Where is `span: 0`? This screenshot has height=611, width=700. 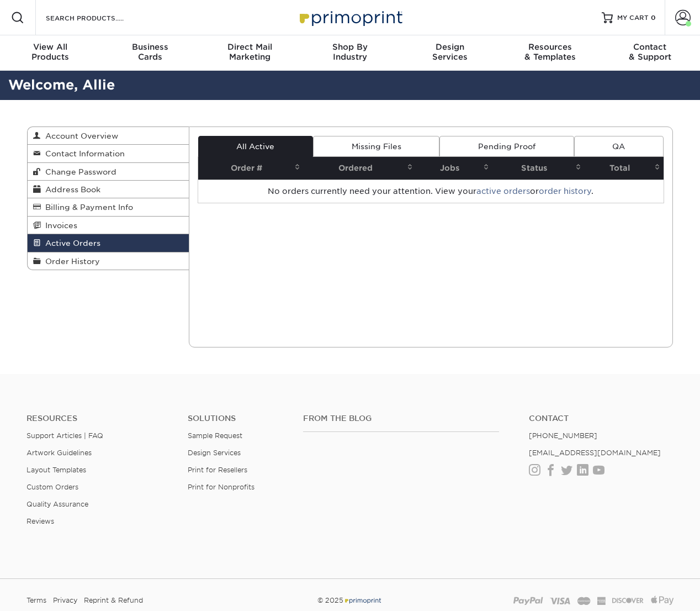
span: 0 is located at coordinates (653, 17).